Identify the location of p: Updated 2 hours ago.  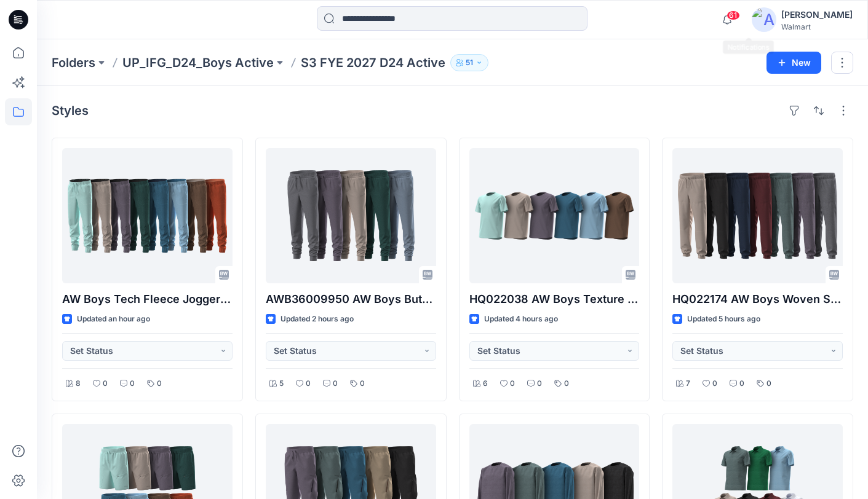
(317, 319).